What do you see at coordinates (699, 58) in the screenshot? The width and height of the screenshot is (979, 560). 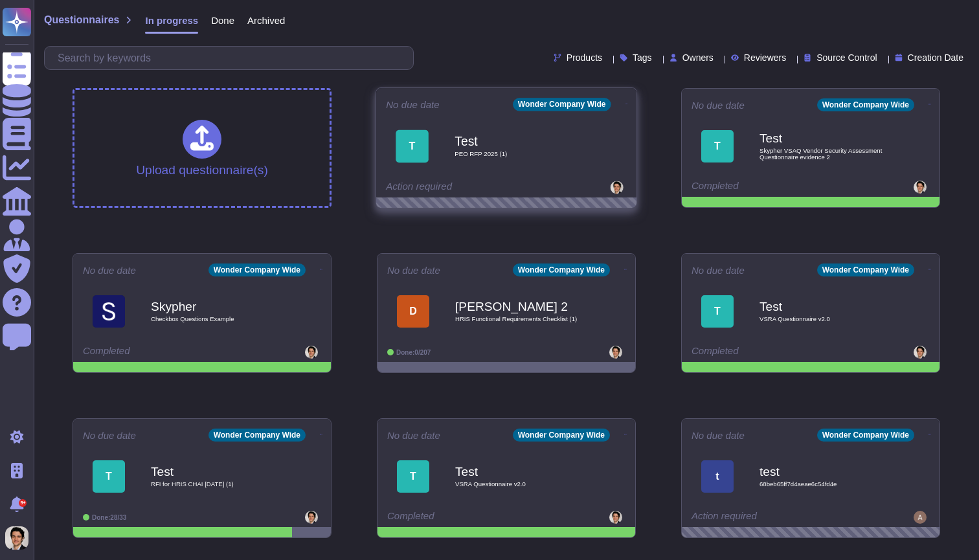 I see `span: Owners` at bounding box center [699, 58].